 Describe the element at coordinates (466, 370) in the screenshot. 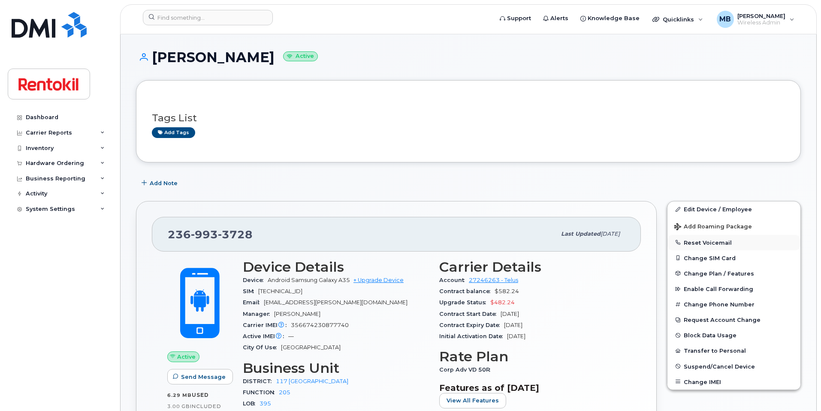

I see `span: Corp Adv VD 50R` at that location.